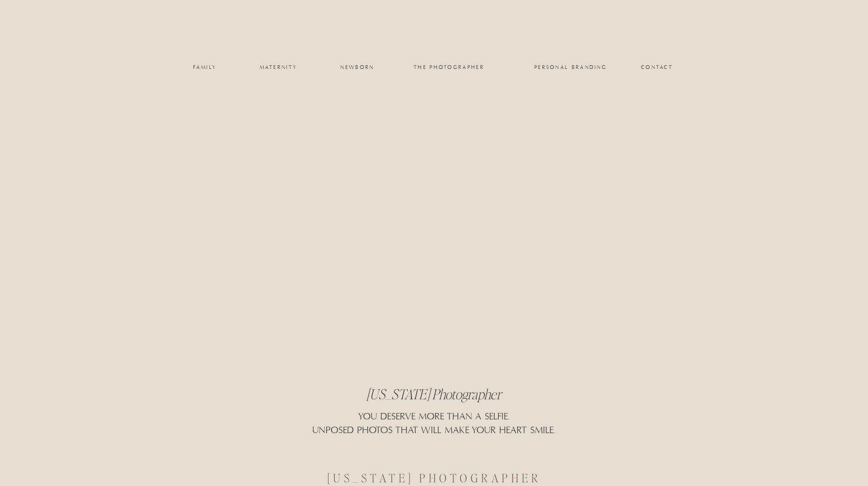 This screenshot has height=486, width=868. Describe the element at coordinates (358, 67) in the screenshot. I see `nav: newborn` at that location.